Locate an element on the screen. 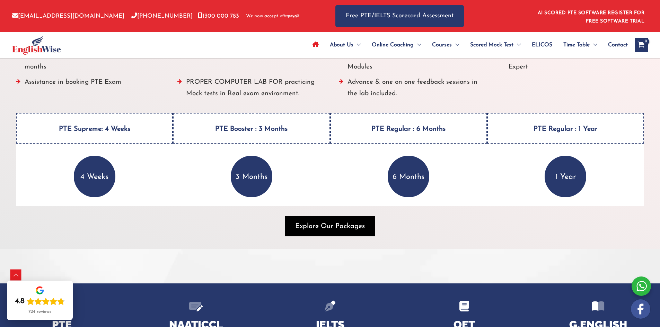  h4: PTE Booster : 3 Months is located at coordinates (251, 128).